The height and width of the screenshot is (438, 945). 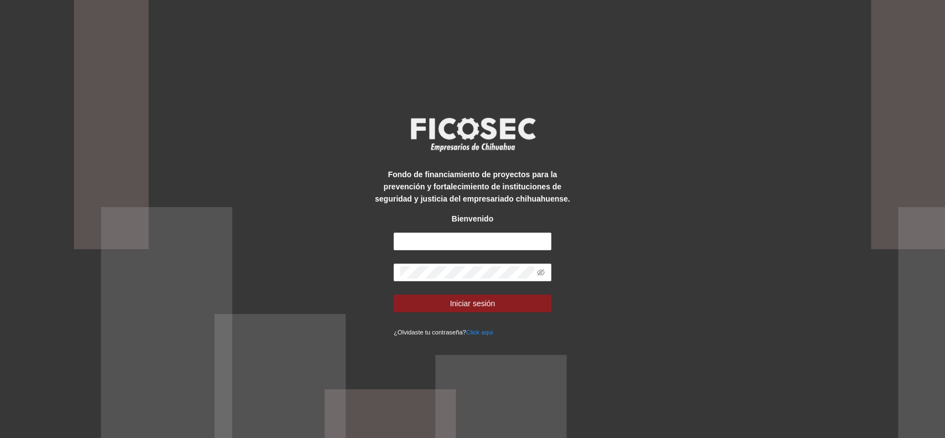 I want to click on span: Iniciar sesión, so click(x=473, y=303).